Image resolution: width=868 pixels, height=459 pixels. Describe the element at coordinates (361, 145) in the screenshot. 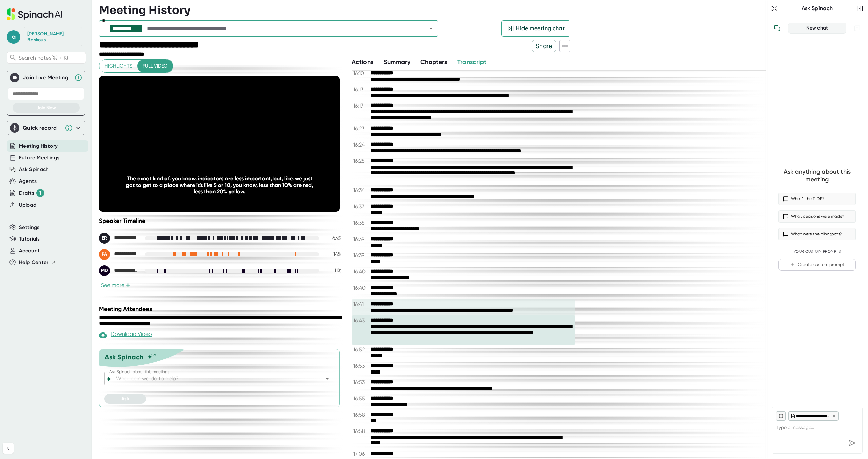

I see `span: 16:24` at that location.